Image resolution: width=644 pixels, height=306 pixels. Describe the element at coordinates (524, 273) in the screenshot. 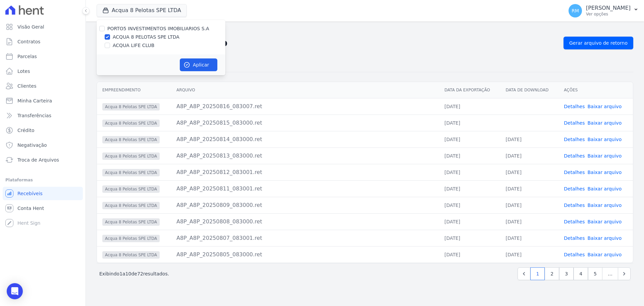

I see `a: Previous` at that location.